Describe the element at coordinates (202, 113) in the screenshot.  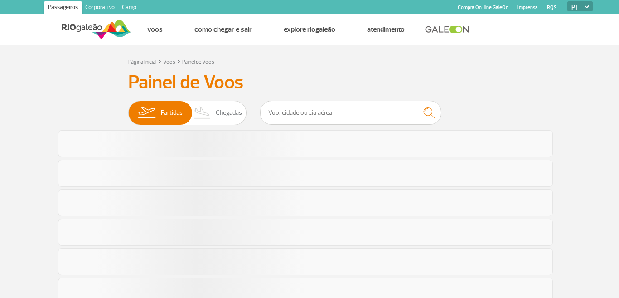
I see `img: slider-desembarque` at that location.